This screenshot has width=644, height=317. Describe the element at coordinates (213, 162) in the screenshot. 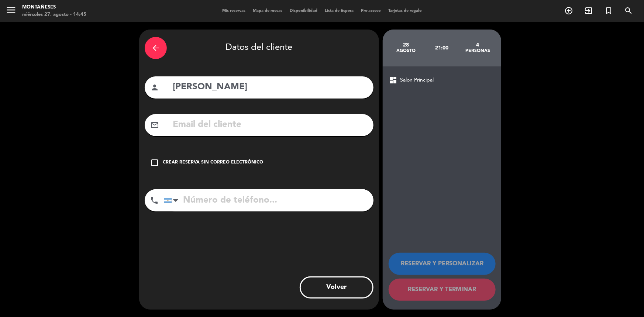

I see `div: Crear reserva sin correo electrónico` at that location.